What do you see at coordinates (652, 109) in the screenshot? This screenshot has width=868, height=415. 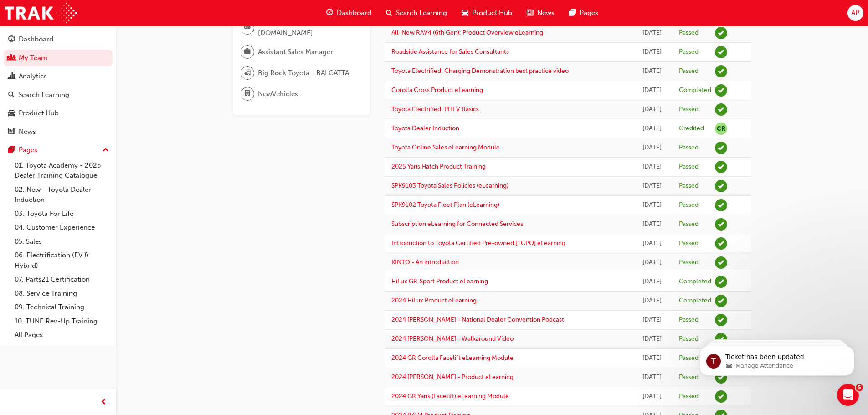 I see `div: Wed Jun 04 2025 17:34:30 GMT+0800 (Australian Western Standard Time)` at bounding box center [652, 109].